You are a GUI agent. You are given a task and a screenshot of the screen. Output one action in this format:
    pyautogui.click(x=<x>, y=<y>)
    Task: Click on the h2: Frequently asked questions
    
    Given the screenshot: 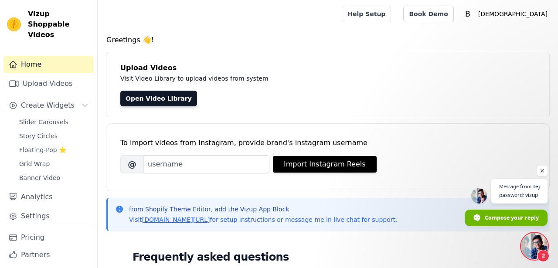 What is the action you would take?
    pyautogui.click(x=328, y=257)
    